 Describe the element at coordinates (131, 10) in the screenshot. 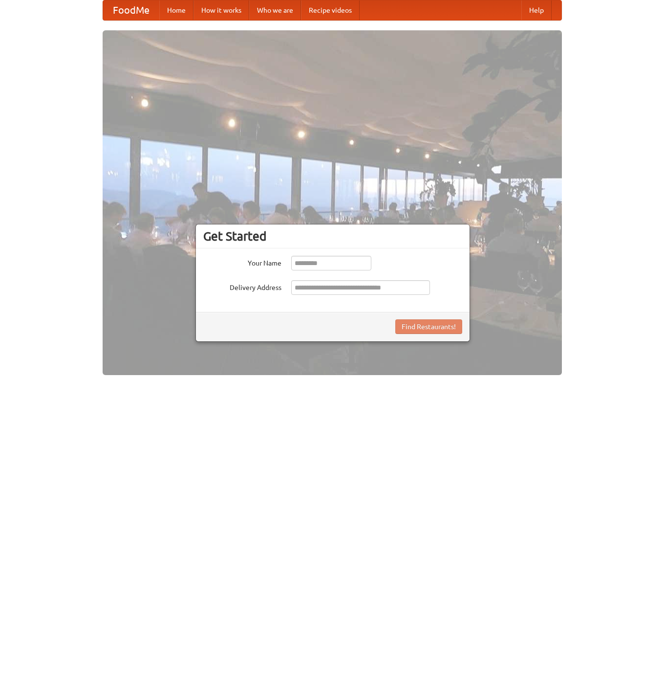

I see `a: FoodMe` at that location.